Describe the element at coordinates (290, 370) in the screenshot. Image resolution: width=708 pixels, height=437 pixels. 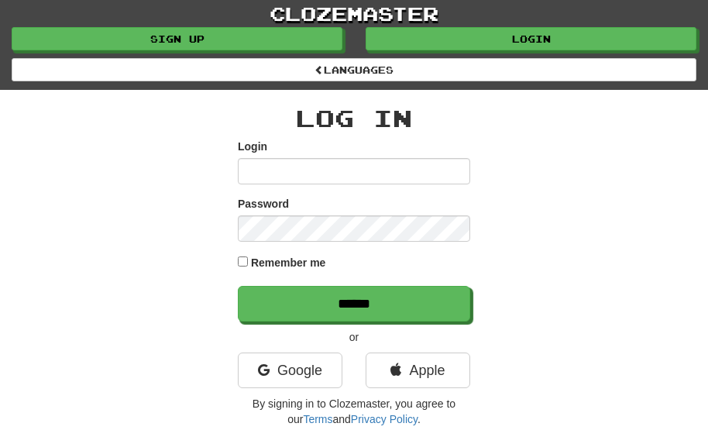
I see `a: Google` at that location.